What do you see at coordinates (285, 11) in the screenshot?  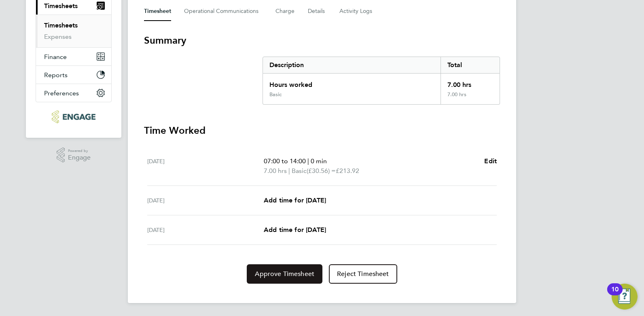 I see `button: Charge` at bounding box center [285, 11].